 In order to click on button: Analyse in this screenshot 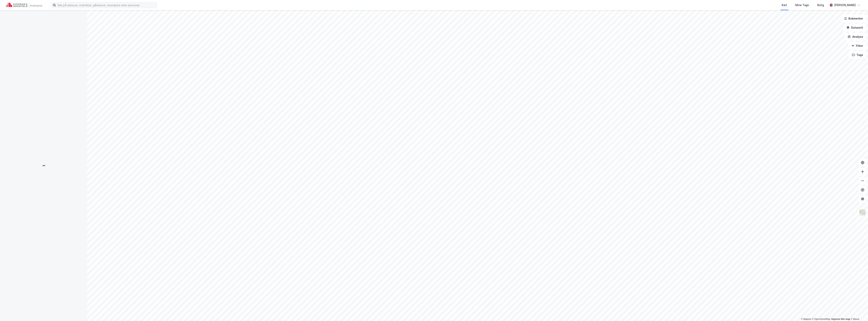, I will do `click(855, 37)`.